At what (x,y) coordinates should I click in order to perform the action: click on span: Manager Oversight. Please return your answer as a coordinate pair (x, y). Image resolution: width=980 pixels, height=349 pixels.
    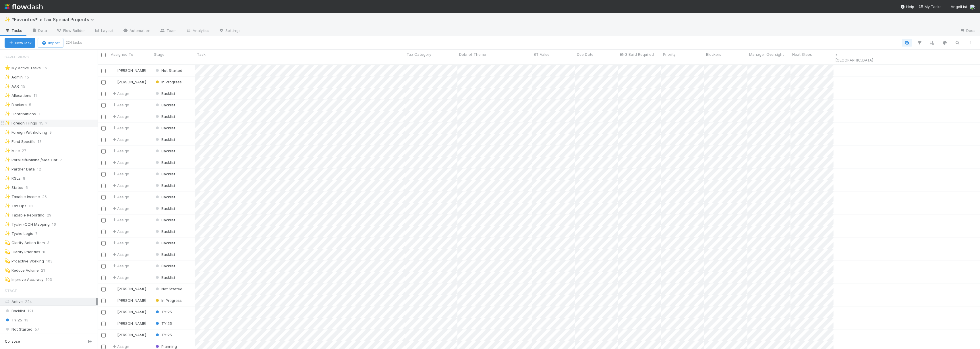
    Looking at the image, I should click on (766, 54).